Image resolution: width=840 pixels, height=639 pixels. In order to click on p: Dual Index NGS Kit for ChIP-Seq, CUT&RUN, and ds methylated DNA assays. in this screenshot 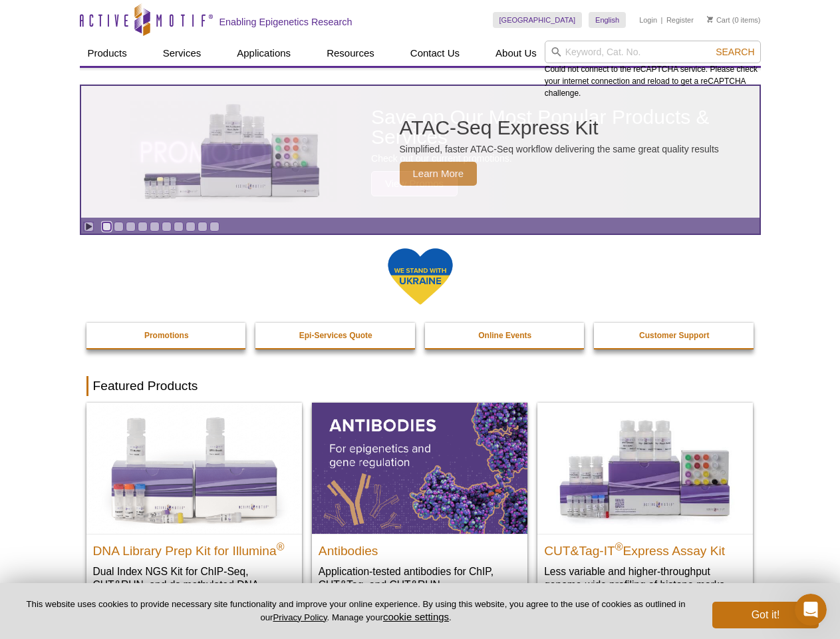, I will do `click(195, 584)`.